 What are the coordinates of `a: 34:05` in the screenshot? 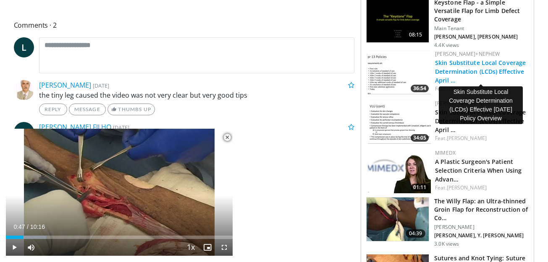 It's located at (399, 122).